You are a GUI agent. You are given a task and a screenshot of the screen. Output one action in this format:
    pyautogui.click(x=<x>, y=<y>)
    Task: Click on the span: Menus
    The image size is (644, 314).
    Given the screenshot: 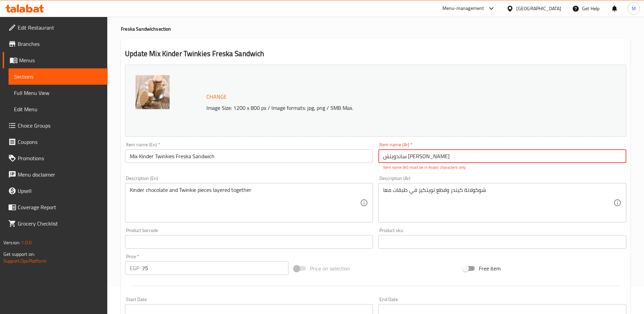 What is the action you would take?
    pyautogui.click(x=61, y=60)
    